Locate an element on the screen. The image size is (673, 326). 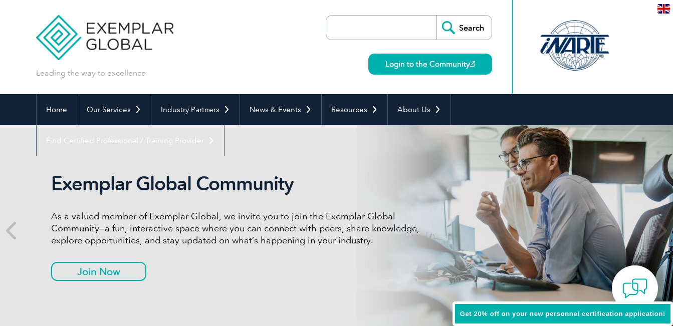
input: Search is located at coordinates (464, 28).